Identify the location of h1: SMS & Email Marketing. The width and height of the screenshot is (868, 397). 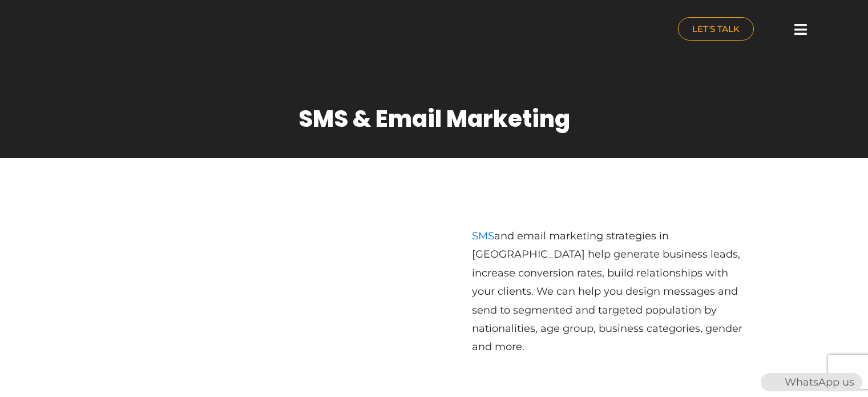
(434, 119).